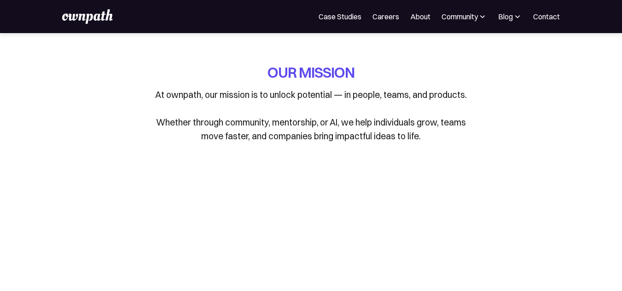 Image resolution: width=622 pixels, height=291 pixels. What do you see at coordinates (340, 17) in the screenshot?
I see `a: Case Studies` at bounding box center [340, 17].